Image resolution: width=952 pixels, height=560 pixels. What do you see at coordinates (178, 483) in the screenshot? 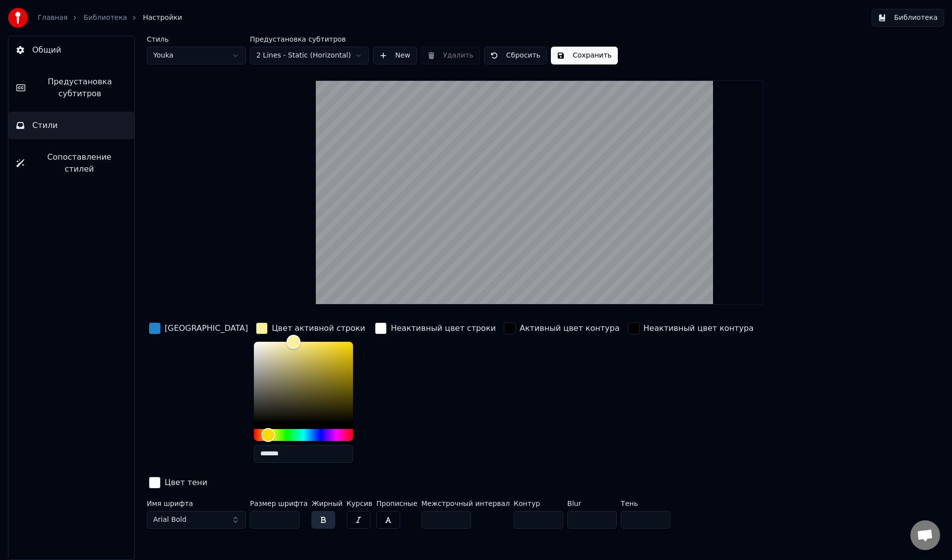
I see `button: Цвет тени` at bounding box center [178, 483].